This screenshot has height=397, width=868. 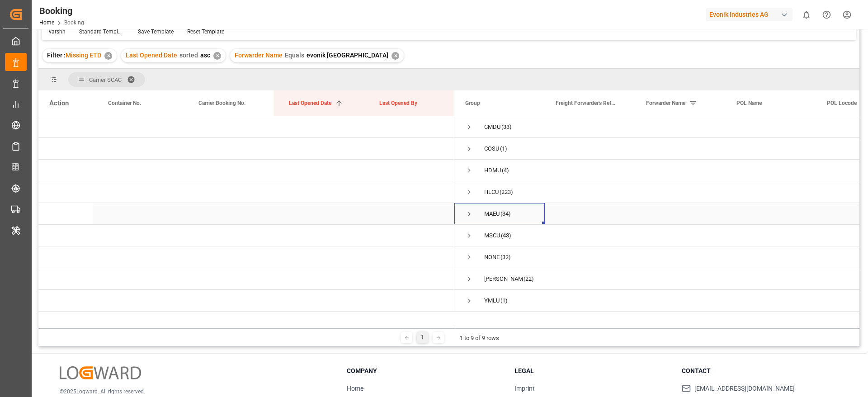 I want to click on div: Evonik Industries AG, so click(x=749, y=14).